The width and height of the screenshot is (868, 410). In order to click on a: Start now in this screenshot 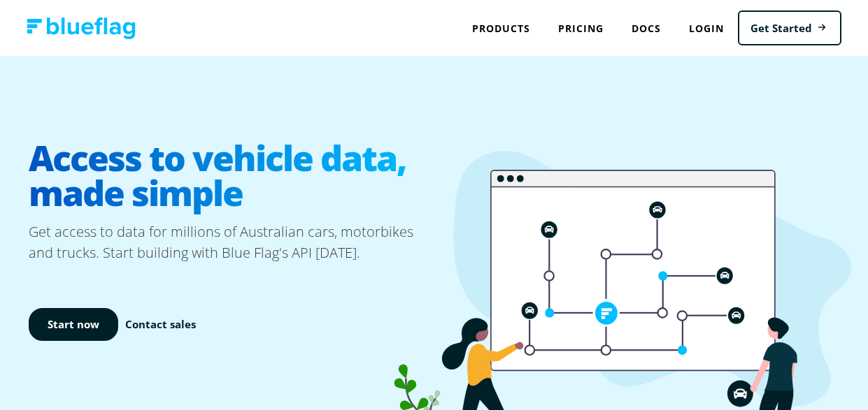, I will do `click(73, 325)`.